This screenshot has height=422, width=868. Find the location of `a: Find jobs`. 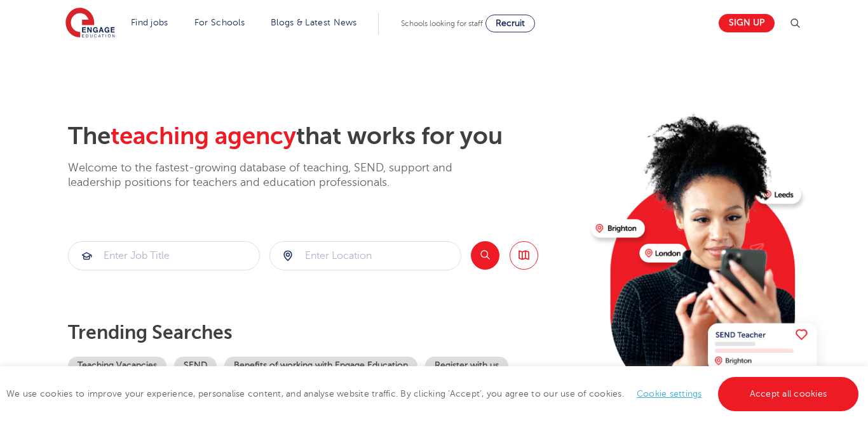

a: Find jobs is located at coordinates (149, 22).